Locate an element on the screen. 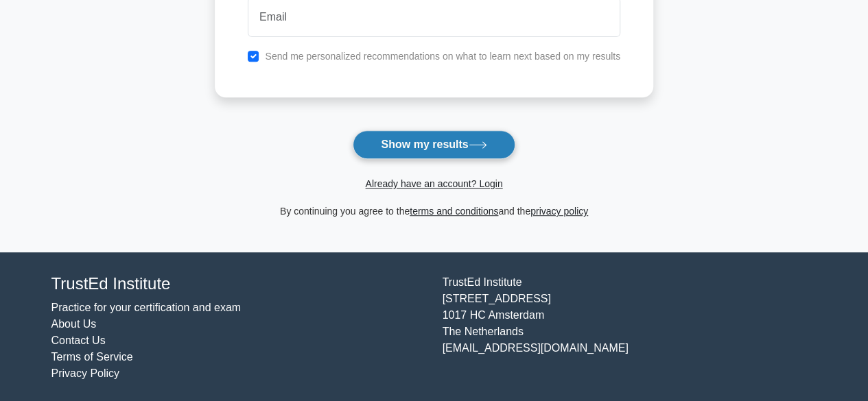  a: Practice for your certification and exam is located at coordinates (146, 307).